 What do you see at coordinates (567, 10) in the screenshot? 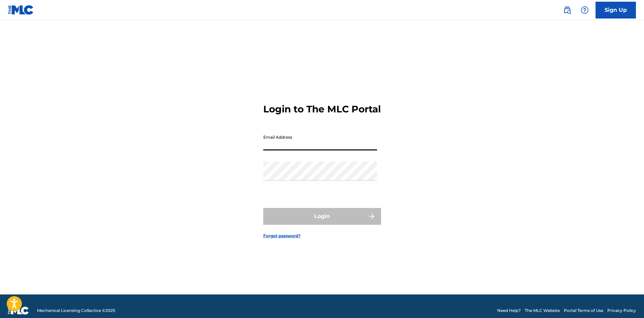
I see `img: search` at bounding box center [567, 10].